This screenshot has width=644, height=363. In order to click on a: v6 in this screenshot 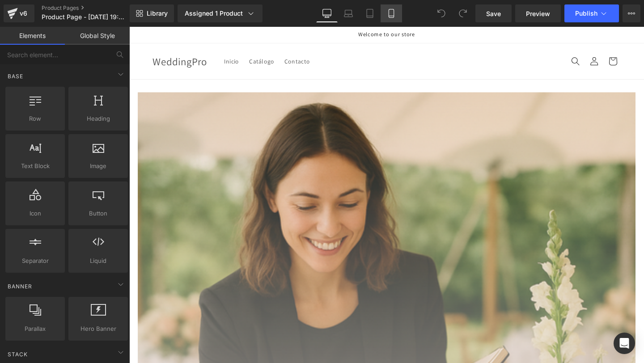, I will do `click(19, 13)`.